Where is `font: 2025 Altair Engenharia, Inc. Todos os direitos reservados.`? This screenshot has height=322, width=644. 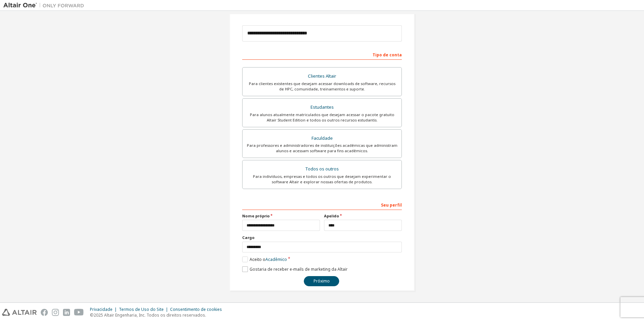
font: 2025 Altair Engenharia, Inc. Todos os direitos reservados. is located at coordinates (150, 315).